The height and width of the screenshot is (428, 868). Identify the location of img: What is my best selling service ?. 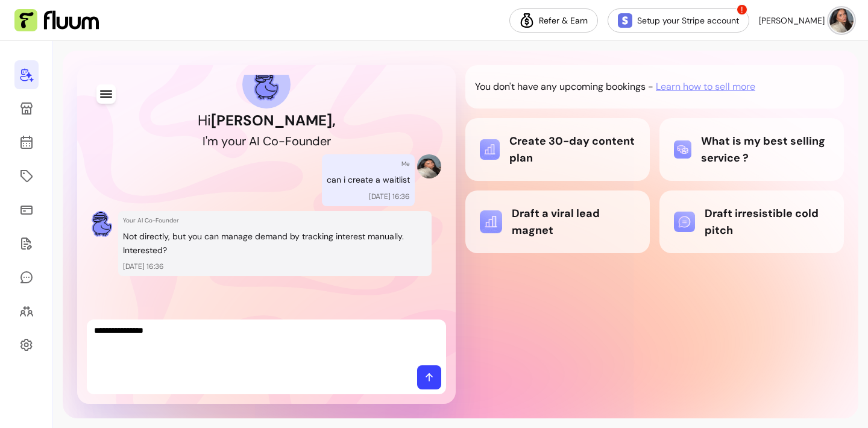
(682, 149).